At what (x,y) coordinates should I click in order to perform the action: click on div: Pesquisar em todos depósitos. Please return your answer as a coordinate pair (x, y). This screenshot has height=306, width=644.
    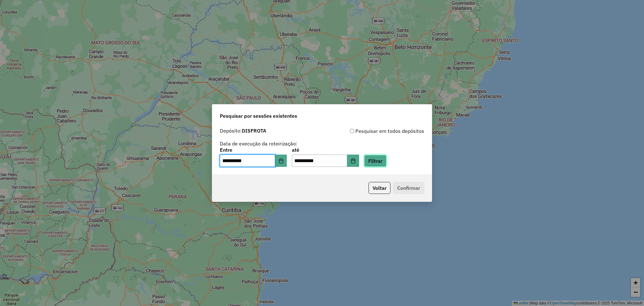
    Looking at the image, I should click on (373, 131).